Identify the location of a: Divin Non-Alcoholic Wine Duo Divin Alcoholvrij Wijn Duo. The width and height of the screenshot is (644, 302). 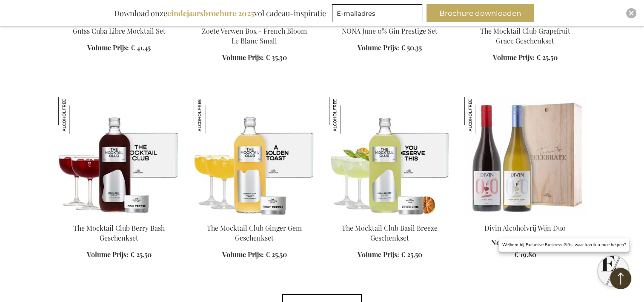
(525, 217).